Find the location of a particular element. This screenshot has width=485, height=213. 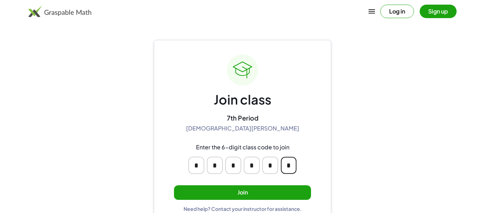

input: Please enter OTP character 3 is located at coordinates (233, 165).